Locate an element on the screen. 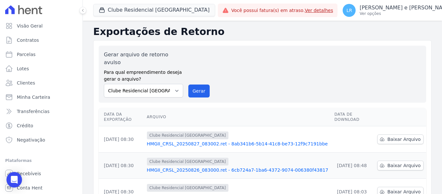 The height and width of the screenshot is (194, 442). span: Visão Geral is located at coordinates (30, 26).